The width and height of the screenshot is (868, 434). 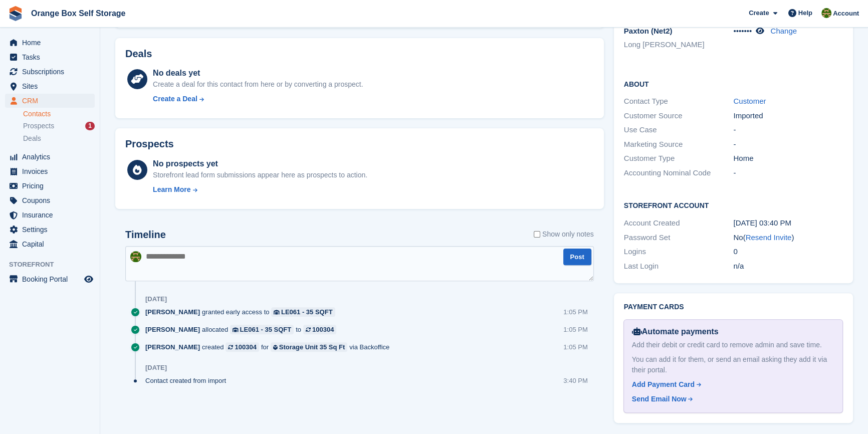 What do you see at coordinates (659, 398) in the screenshot?
I see `div: Send Email Now` at bounding box center [659, 398].